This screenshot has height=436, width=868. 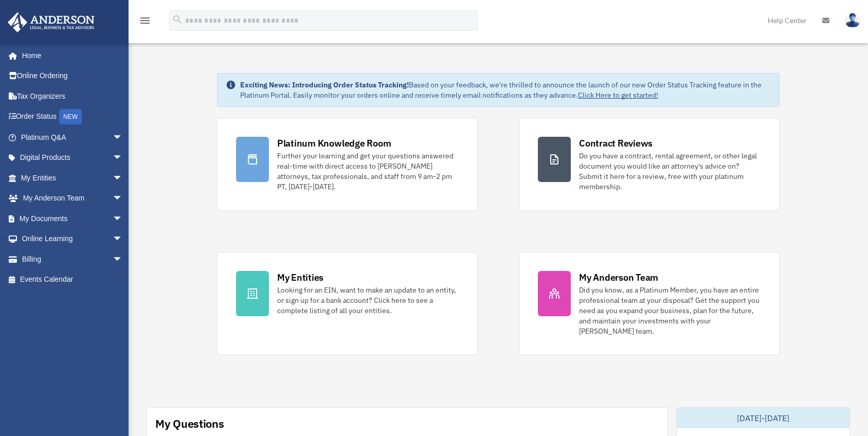 What do you see at coordinates (72, 157) in the screenshot?
I see `a: Digital Productsarrow_drop_down` at bounding box center [72, 157].